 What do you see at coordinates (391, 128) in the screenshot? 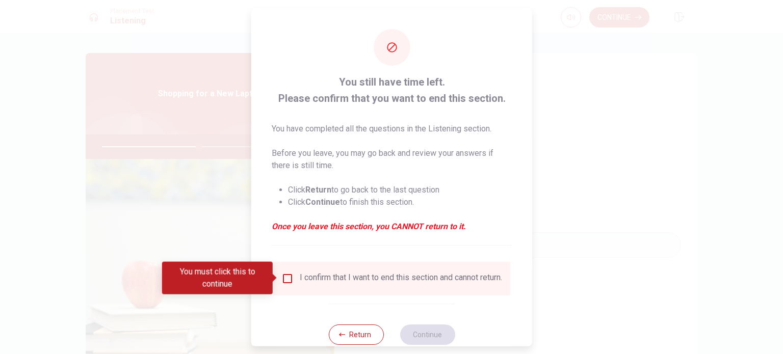
I see `p: You have completed all the questions in the Listening section.` at bounding box center [391, 128].